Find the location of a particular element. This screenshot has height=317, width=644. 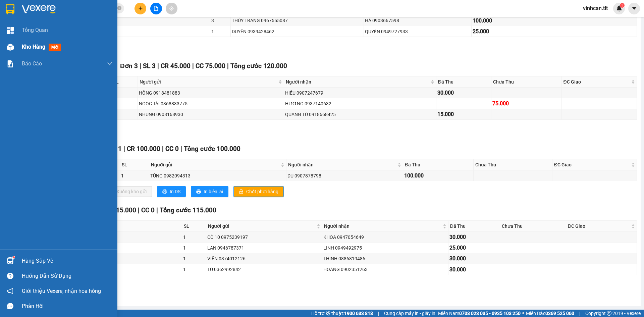

strong: 0708 023 035 - 0935 103 250 is located at coordinates (490, 314).